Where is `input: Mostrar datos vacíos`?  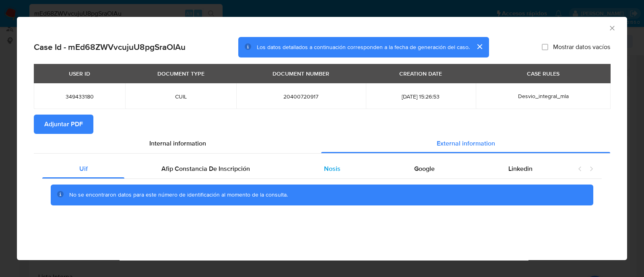 input: Mostrar datos vacíos is located at coordinates (545, 47).